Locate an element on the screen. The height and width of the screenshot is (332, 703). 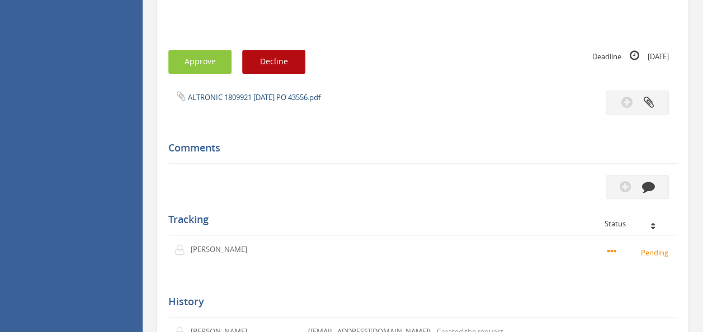
img: user-icon.png is located at coordinates (182, 250).